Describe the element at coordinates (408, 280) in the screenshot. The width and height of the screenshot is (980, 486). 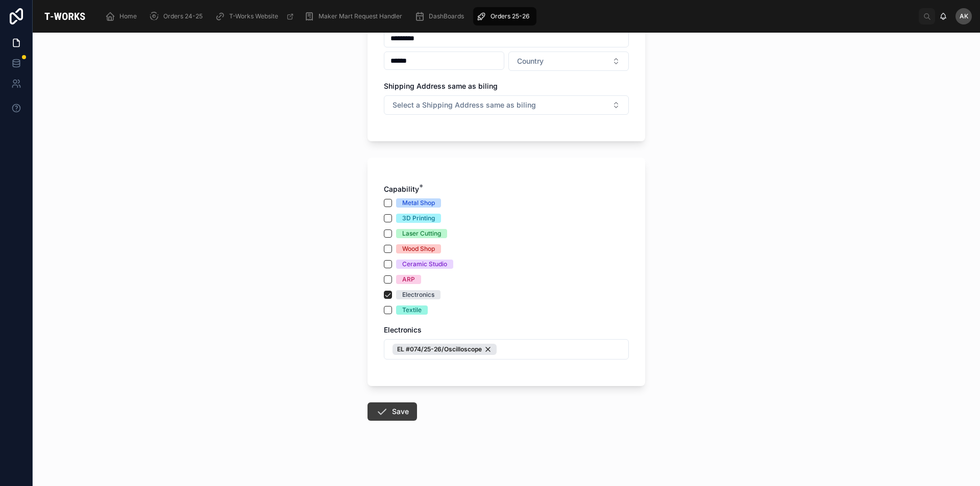
I see `div: ARP` at that location.